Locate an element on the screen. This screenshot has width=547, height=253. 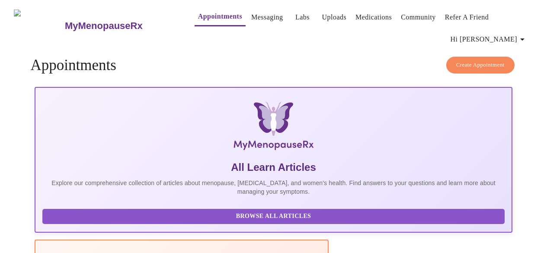
a: Medications is located at coordinates (374, 17).